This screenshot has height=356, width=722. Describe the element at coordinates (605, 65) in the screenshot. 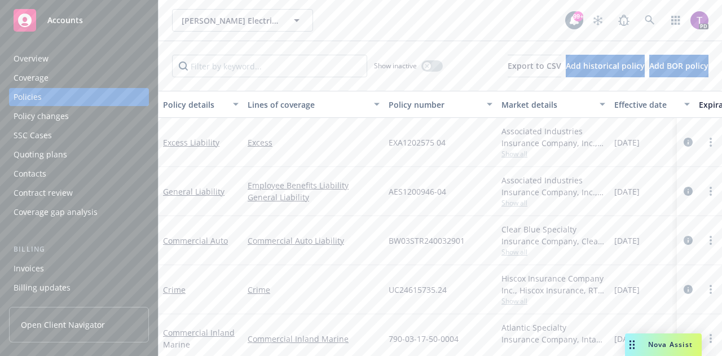

I see `span: Add historical policy` at that location.